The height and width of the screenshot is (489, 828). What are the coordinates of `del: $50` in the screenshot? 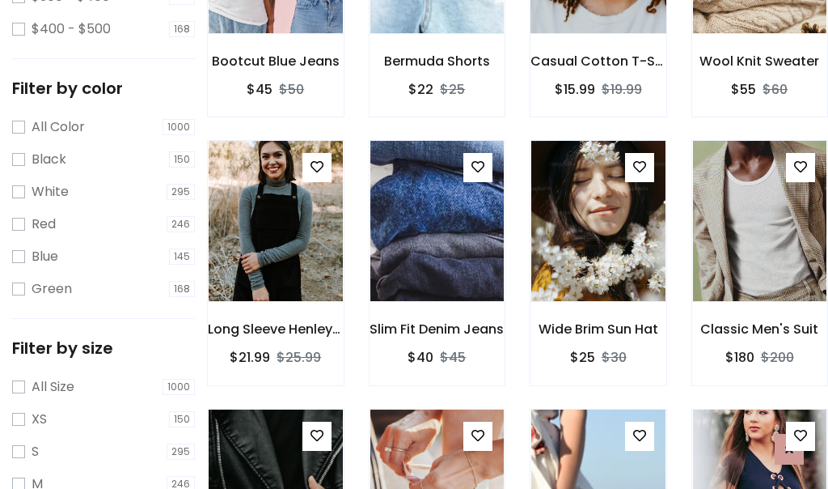 It's located at (291, 89).